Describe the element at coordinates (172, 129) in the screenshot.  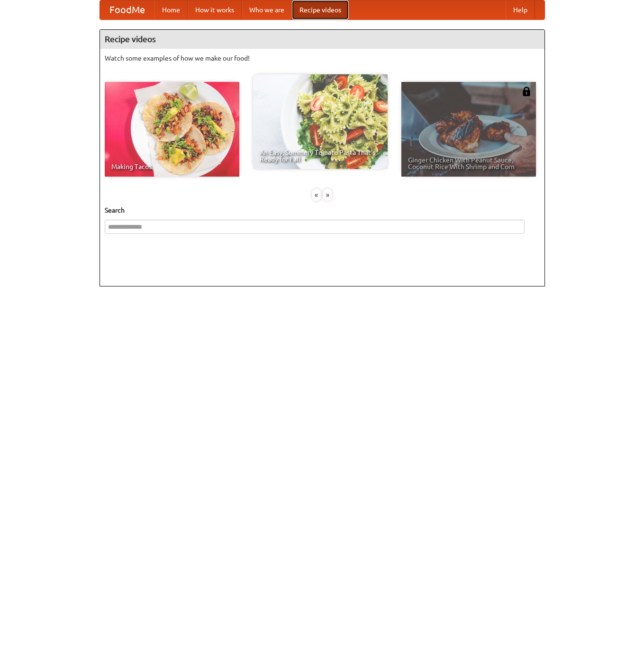
I see `a: Making Tacos` at that location.